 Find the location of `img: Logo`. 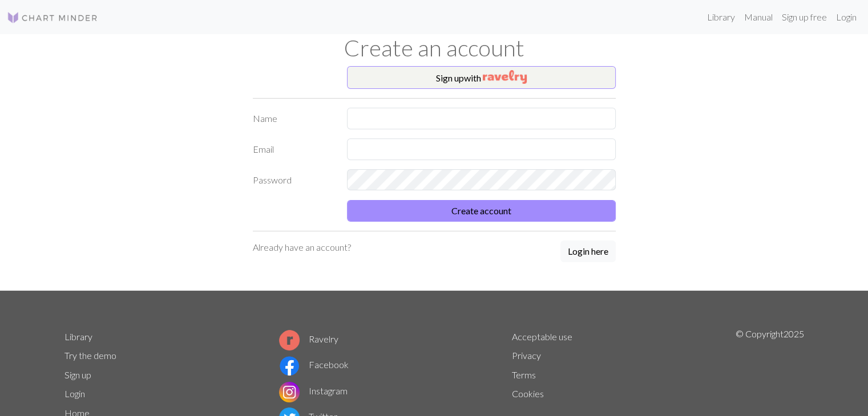

img: Logo is located at coordinates (53, 18).